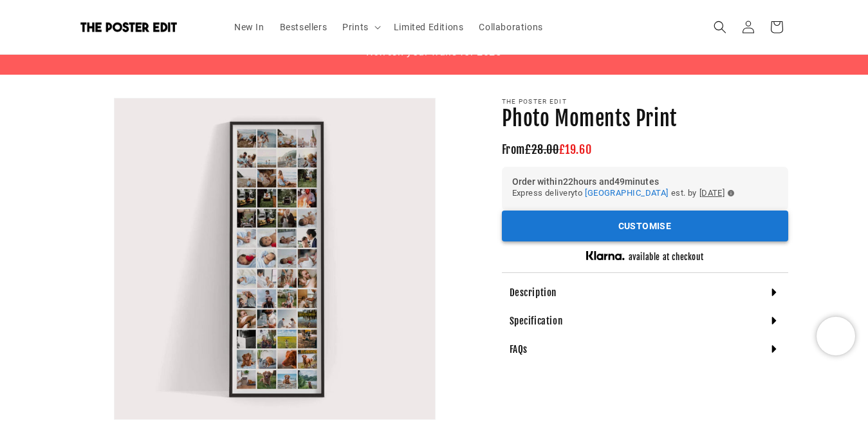 The height and width of the screenshot is (423, 868). I want to click on a: The Poster Edit, so click(145, 27).